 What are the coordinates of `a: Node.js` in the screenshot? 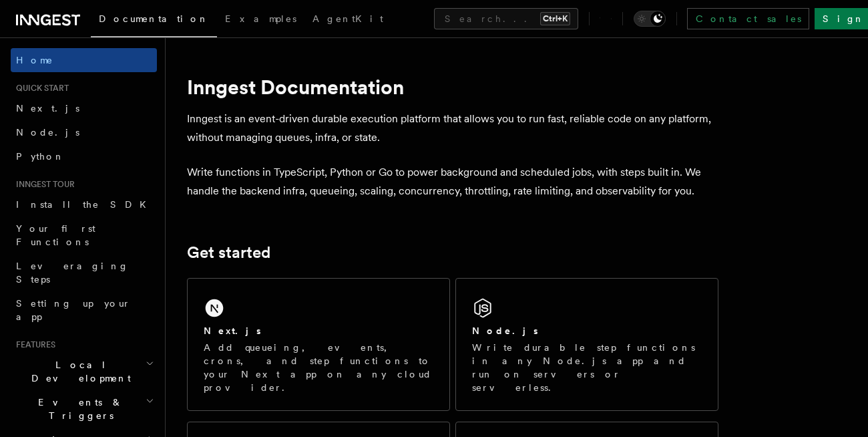 It's located at (84, 132).